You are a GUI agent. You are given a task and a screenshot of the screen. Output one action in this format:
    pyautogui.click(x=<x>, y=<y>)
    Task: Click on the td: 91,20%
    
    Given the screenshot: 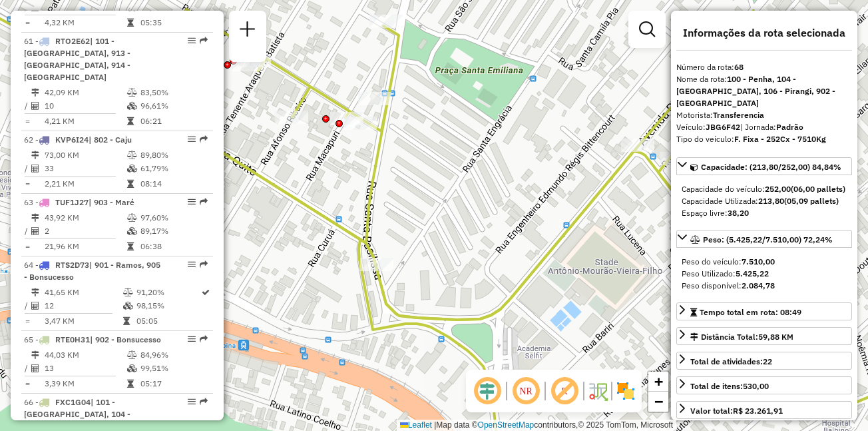 What is the action you would take?
    pyautogui.click(x=167, y=292)
    